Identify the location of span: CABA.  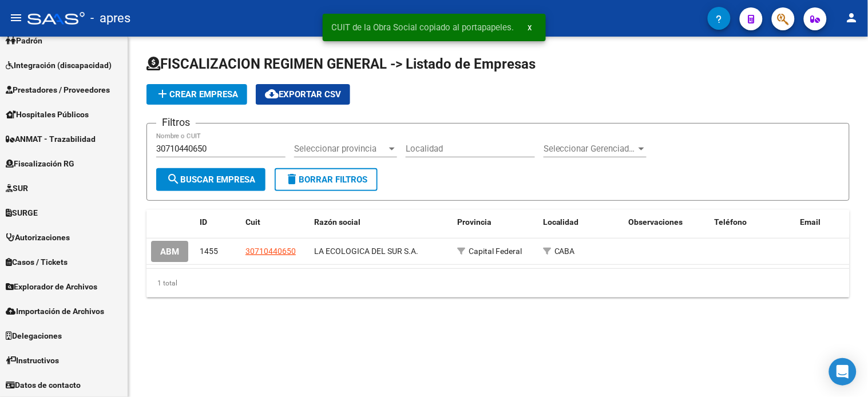
(565, 251).